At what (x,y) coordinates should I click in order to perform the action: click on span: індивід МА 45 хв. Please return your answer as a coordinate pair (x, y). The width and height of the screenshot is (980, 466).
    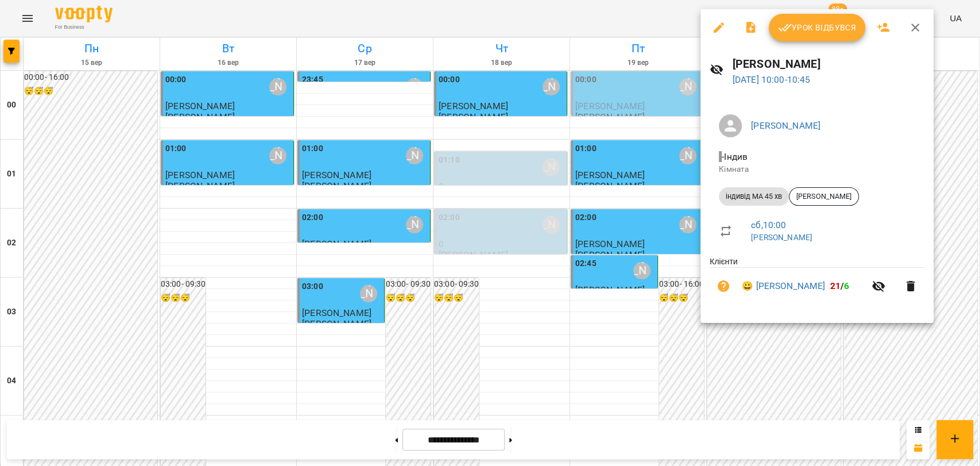
    Looking at the image, I should click on (754, 196).